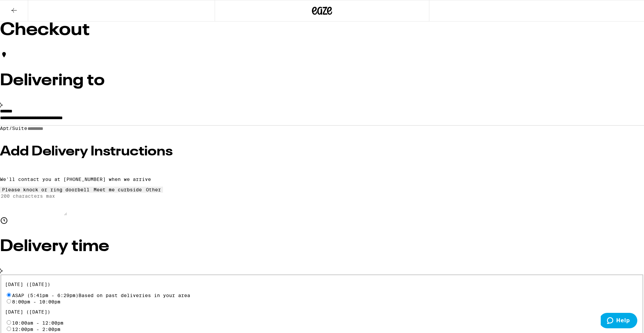 This screenshot has height=333, width=644. Describe the element at coordinates (22, 8) in the screenshot. I see `span: Help` at that location.